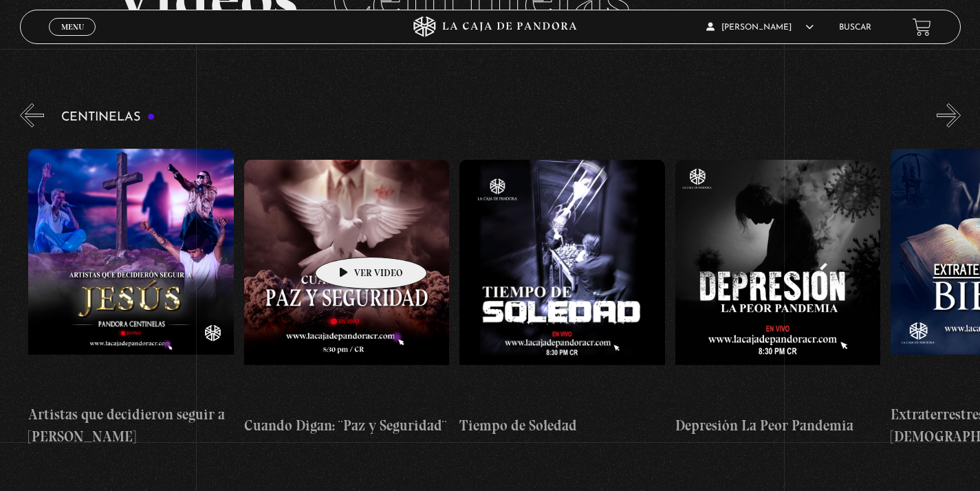 The image size is (980, 491). Describe the element at coordinates (72, 27) in the screenshot. I see `span: Menu` at that location.